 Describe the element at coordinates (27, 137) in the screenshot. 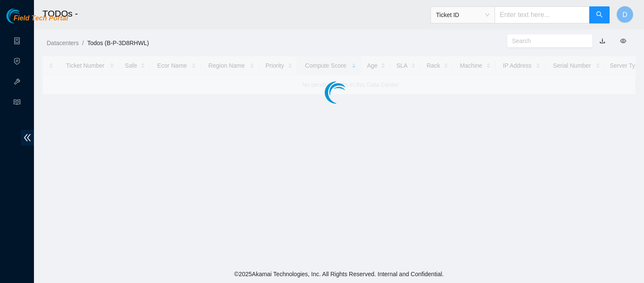

I see `span: double-left` at that location.